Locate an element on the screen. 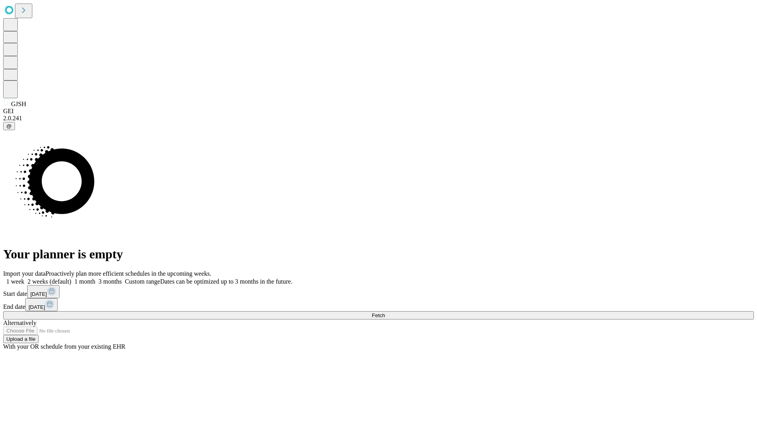 The width and height of the screenshot is (757, 426). span: Custom range is located at coordinates (142, 281).